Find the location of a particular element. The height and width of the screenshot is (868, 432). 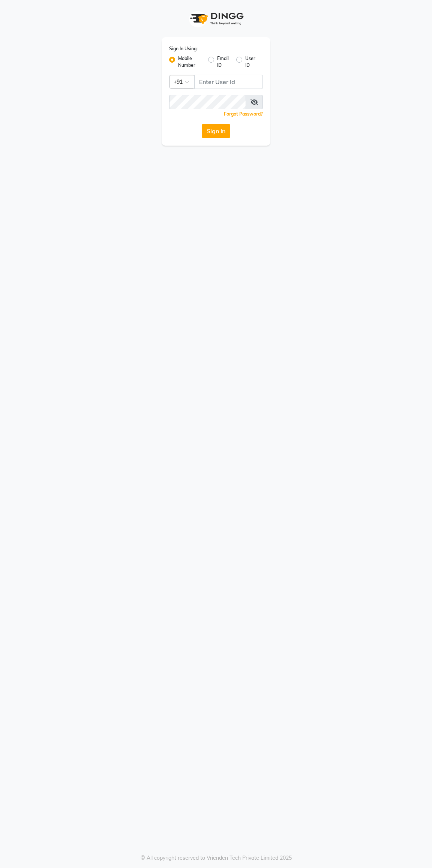

label: User ID is located at coordinates (251, 62).